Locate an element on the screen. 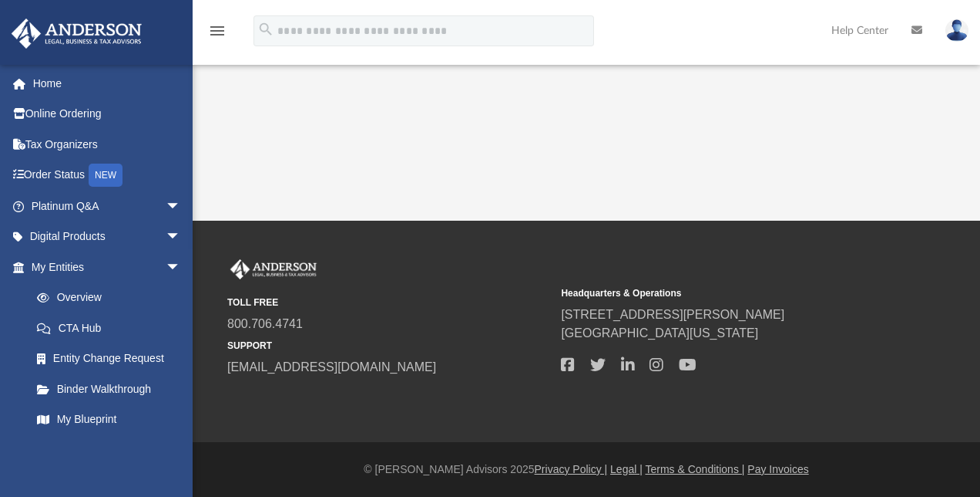 The height and width of the screenshot is (497, 980). a: CTA Hub is located at coordinates (112, 328).